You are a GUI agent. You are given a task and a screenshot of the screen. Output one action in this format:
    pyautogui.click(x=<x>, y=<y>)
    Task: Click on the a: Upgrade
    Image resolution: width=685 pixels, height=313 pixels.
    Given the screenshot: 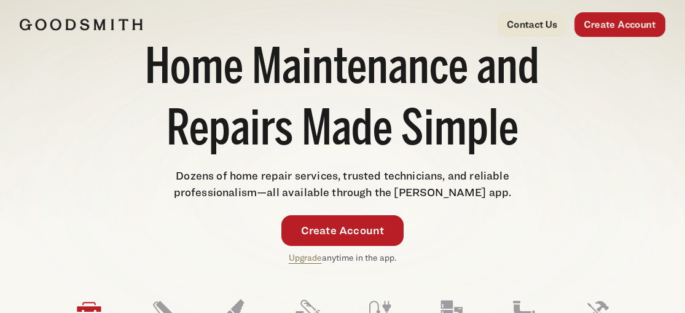 What is the action you would take?
    pyautogui.click(x=305, y=257)
    